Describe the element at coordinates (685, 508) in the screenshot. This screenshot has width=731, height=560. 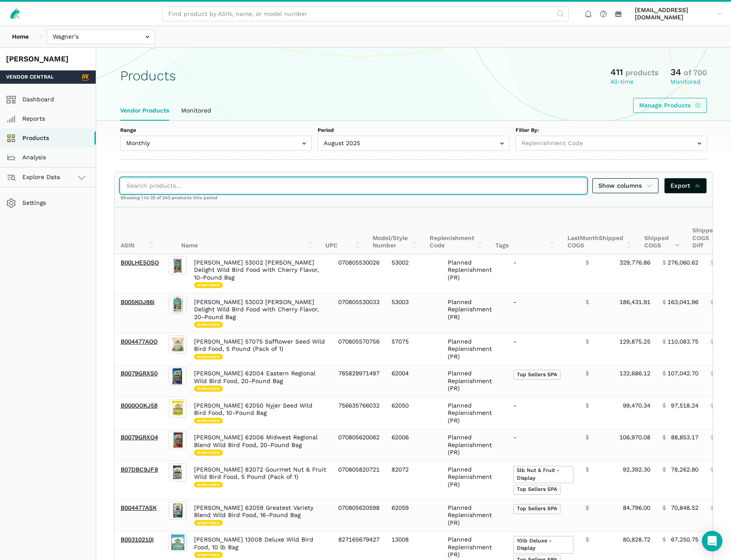
I see `span: 70,848.52` at that location.